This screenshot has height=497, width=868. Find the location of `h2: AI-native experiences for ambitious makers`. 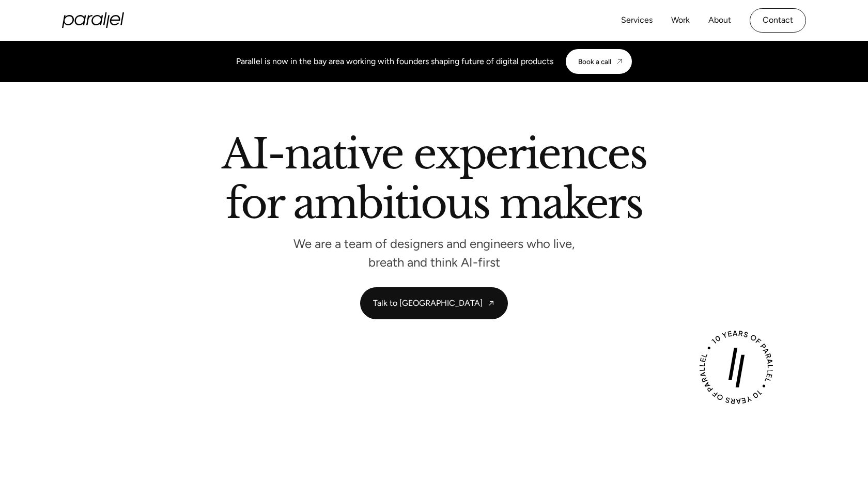

h2: AI-native experiences for ambitious makers is located at coordinates (434, 180).